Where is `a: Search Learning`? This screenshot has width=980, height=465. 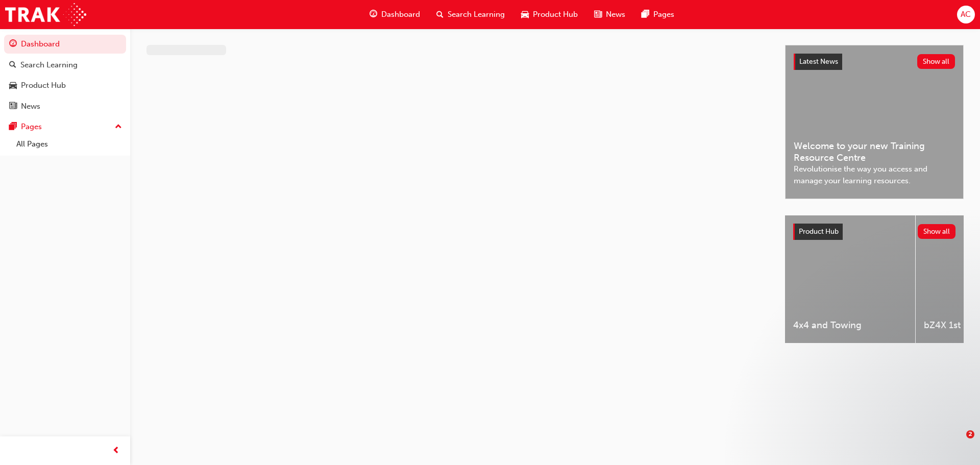 a: Search Learning is located at coordinates (65, 65).